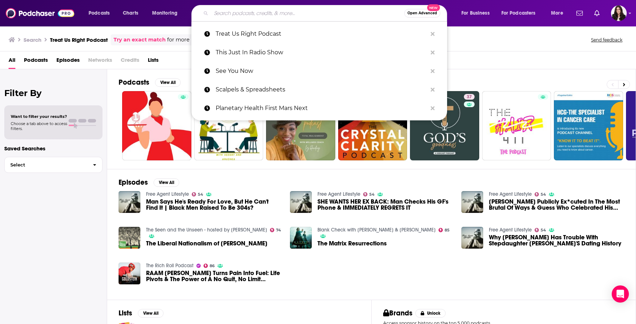 This screenshot has height=324, width=636. I want to click on span: Credits, so click(130, 61).